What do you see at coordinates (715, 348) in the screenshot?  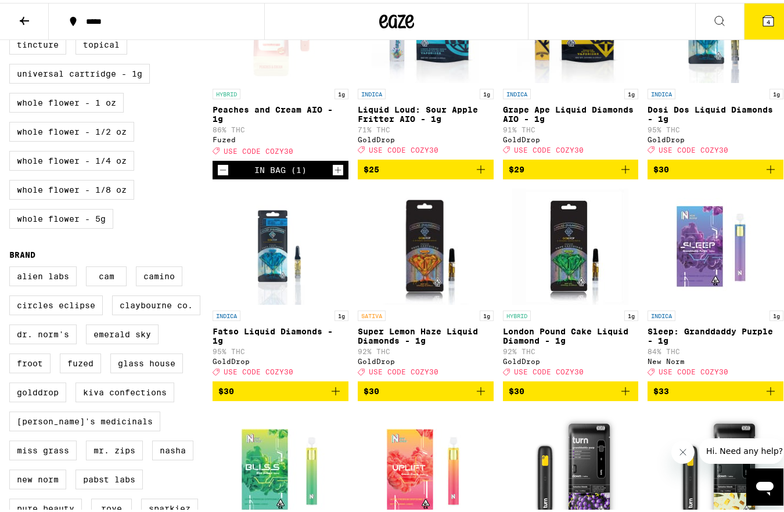 I see `p: 84% THC` at bounding box center [715, 348].